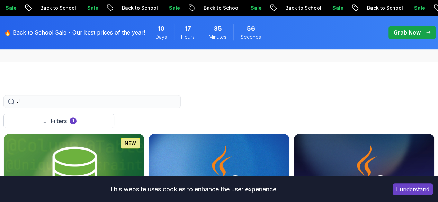  Describe the element at coordinates (73, 121) in the screenshot. I see `p: 1` at that location.